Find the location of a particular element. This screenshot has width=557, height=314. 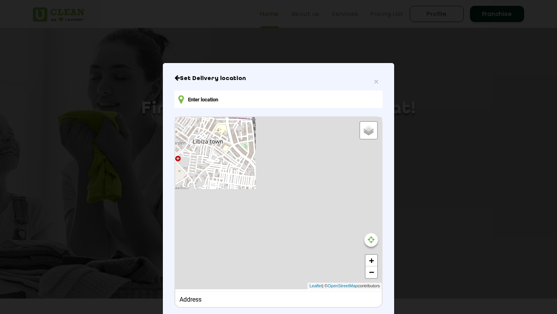

h6: Close is located at coordinates (278, 79).